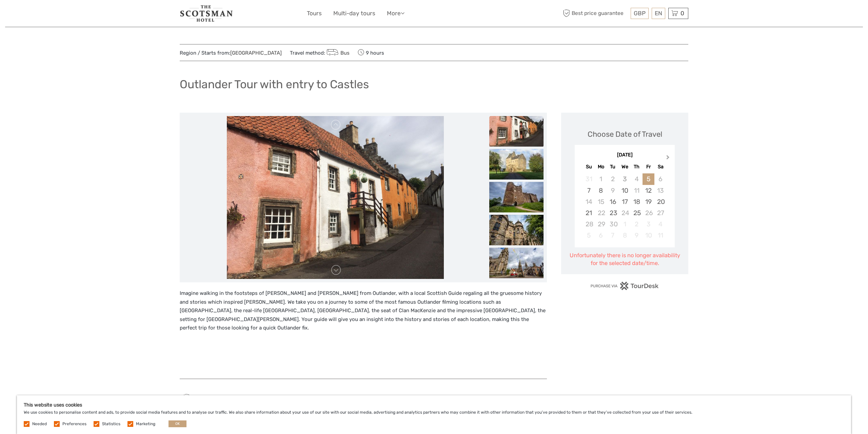 The height and width of the screenshot is (434, 868). What do you see at coordinates (516, 197) in the screenshot?
I see `img: 86f46e1989d24a7b9d74420a42380a9e_slider_thumbnail.jpeg` at bounding box center [516, 197].